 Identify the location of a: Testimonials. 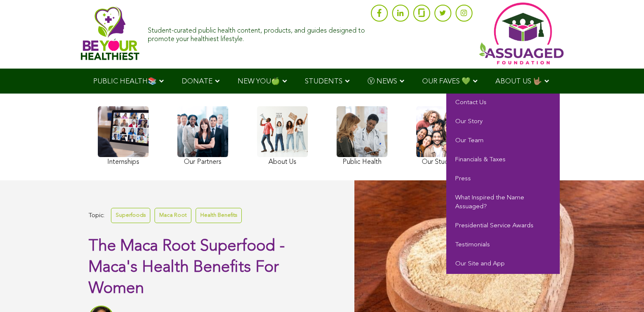
(503, 245).